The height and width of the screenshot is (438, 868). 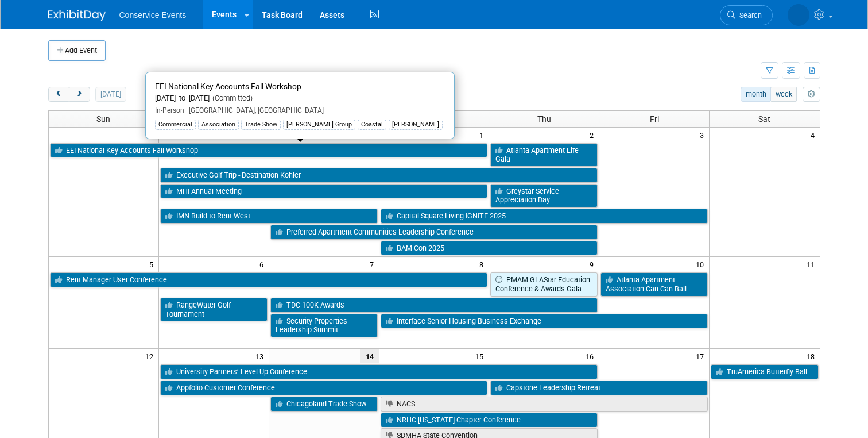 I want to click on a: Preferred Apartment Communities Leadership Conference, so click(x=434, y=232).